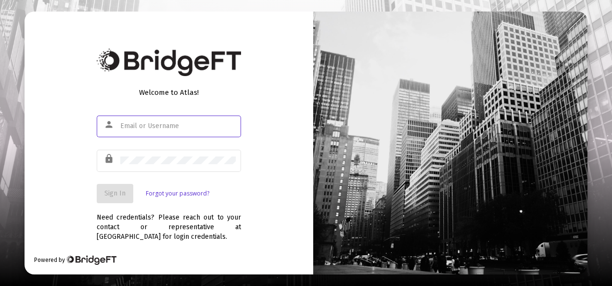 Image resolution: width=612 pixels, height=286 pixels. What do you see at coordinates (178, 193) in the screenshot?
I see `a: Forgot your password?` at bounding box center [178, 193].